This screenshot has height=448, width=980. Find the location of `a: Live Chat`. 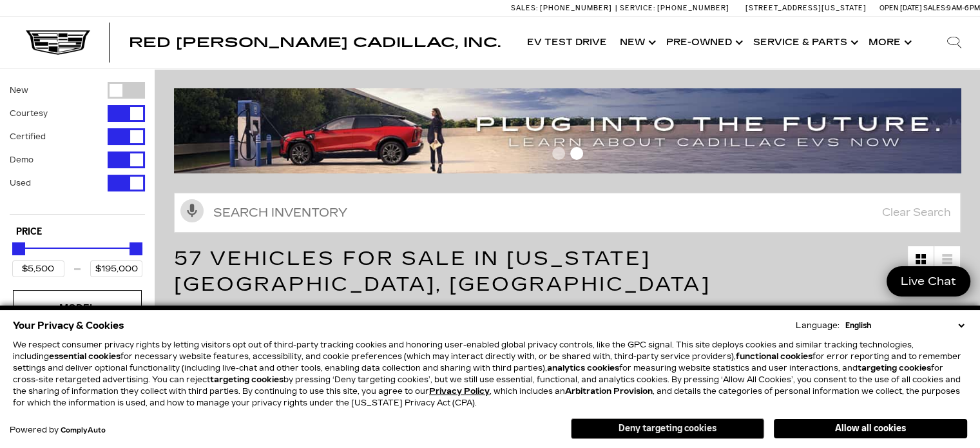

a: Live Chat is located at coordinates (929, 281).